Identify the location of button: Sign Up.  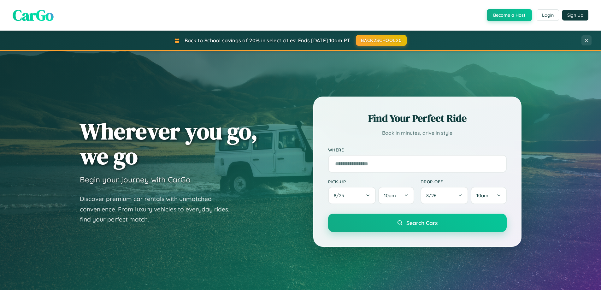
(575, 15).